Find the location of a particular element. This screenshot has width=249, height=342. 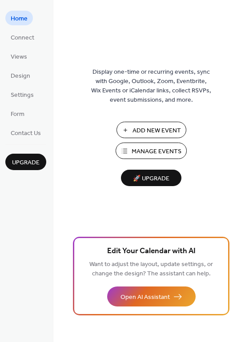

span: Form is located at coordinates (17, 114).